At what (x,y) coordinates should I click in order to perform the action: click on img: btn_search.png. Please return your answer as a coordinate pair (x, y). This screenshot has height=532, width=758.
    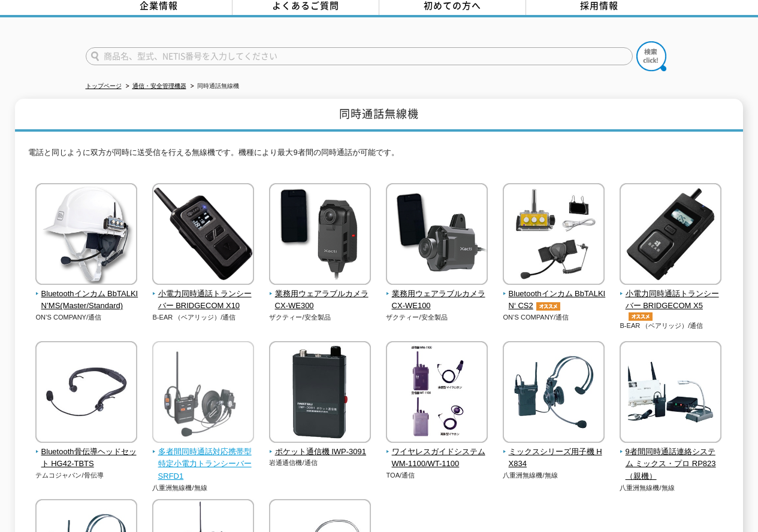
    Looking at the image, I should click on (651, 56).